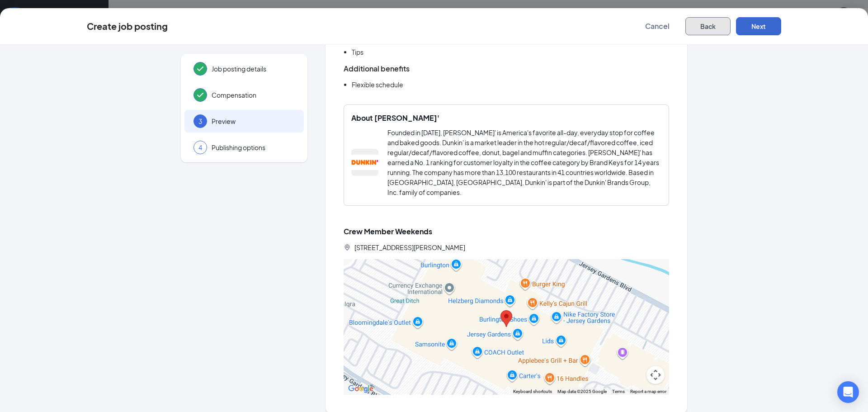 This screenshot has width=868, height=412. I want to click on span: Publishing options, so click(253, 147).